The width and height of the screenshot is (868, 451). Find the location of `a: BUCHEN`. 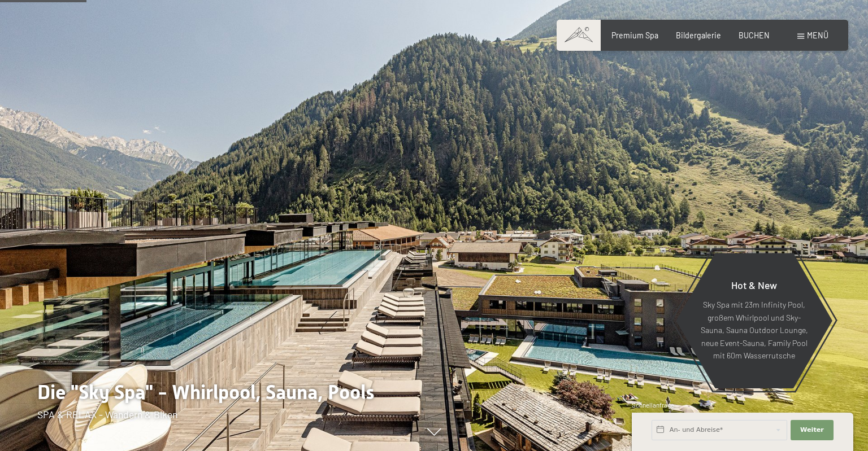

a: BUCHEN is located at coordinates (754, 35).